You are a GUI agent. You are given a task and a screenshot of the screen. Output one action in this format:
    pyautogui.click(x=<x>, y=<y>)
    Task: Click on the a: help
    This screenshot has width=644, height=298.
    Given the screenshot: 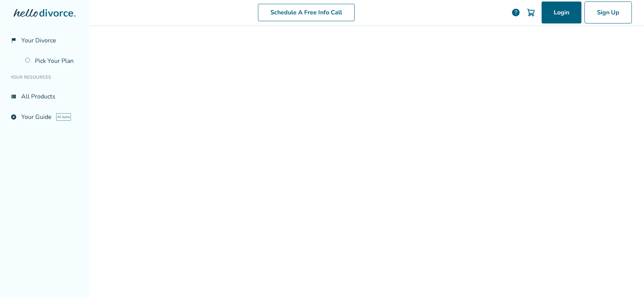 What is the action you would take?
    pyautogui.click(x=516, y=13)
    